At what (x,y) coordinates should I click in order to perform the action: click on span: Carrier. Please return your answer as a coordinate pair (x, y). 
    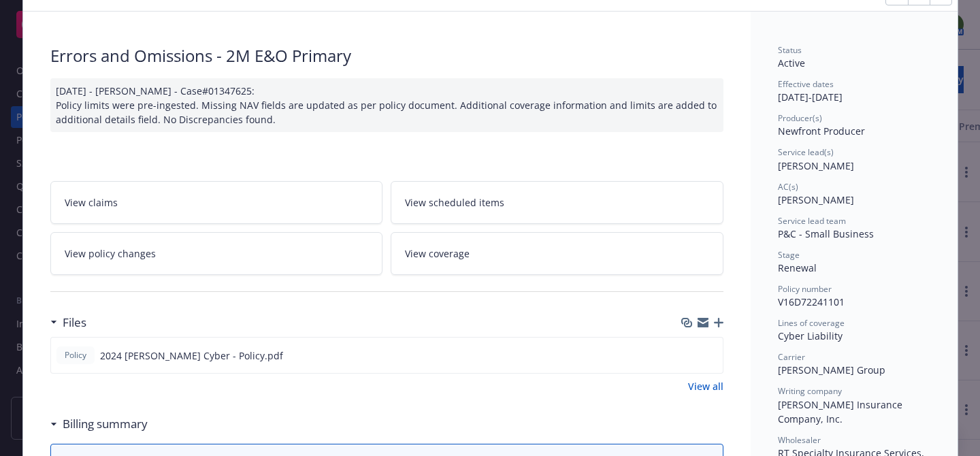
    Looking at the image, I should click on (791, 356).